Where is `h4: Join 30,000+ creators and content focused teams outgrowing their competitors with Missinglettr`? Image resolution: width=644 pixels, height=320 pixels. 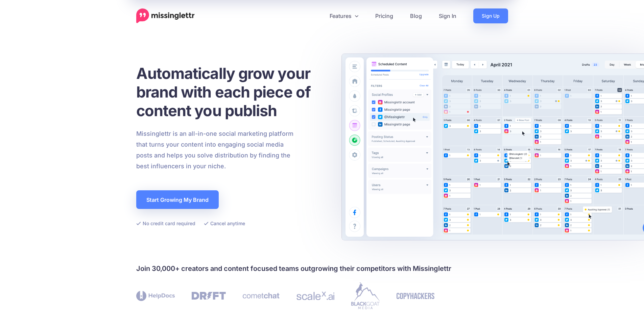
h4: Join 30,000+ creators and content focused teams outgrowing their competitors with Missinglettr is located at coordinates (322, 268).